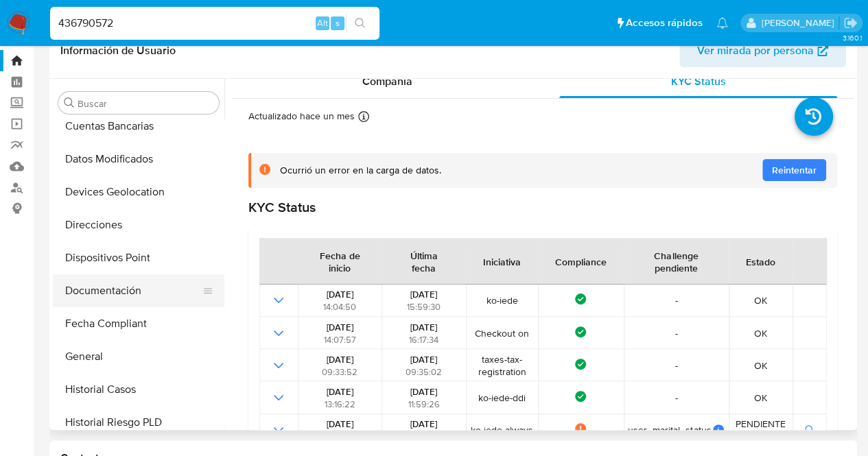 This screenshot has width=868, height=456. I want to click on button: Buscar, so click(70, 103).